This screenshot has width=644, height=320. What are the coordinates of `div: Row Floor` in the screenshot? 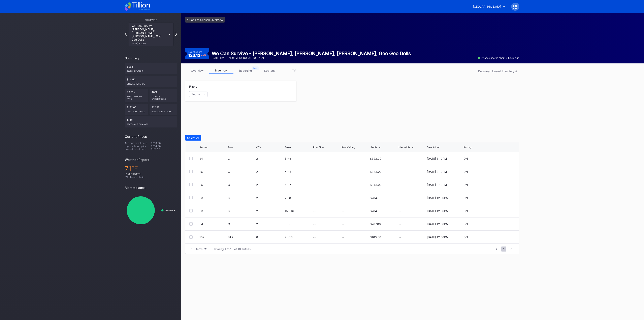 It's located at (319, 147).